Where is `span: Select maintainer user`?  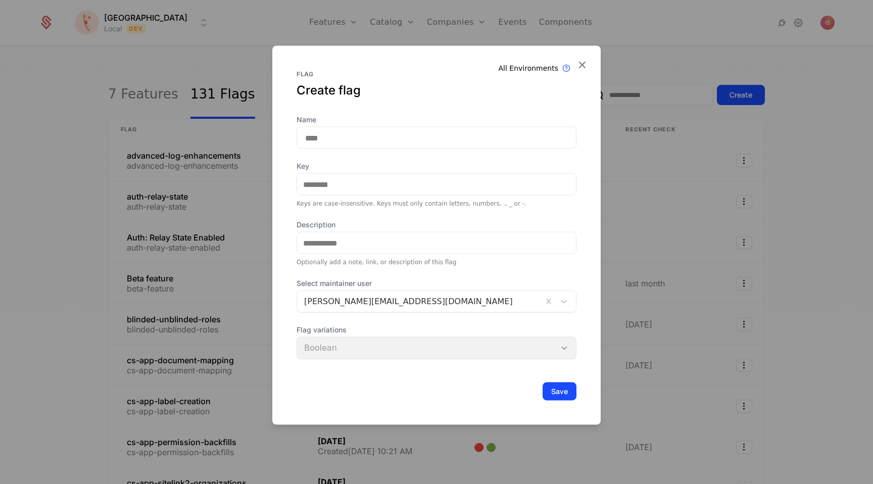 span: Select maintainer user is located at coordinates (436, 283).